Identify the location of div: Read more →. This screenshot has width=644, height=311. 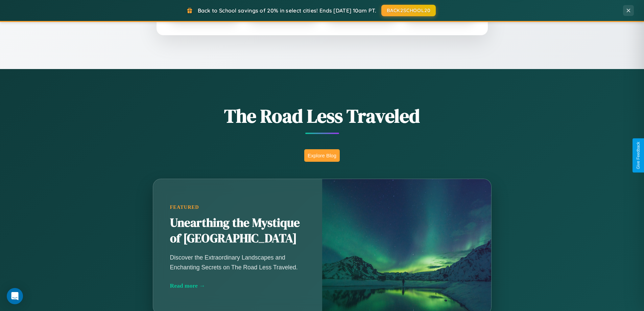
(238, 286).